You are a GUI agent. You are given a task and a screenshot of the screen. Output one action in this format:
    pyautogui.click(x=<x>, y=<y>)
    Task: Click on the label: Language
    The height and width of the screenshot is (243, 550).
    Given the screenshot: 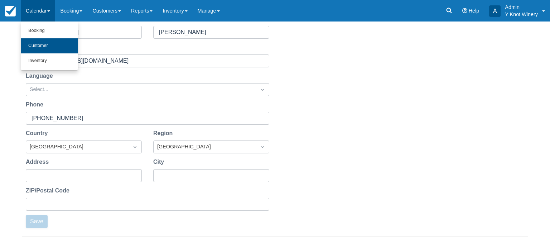 What is the action you would take?
    pyautogui.click(x=41, y=76)
    